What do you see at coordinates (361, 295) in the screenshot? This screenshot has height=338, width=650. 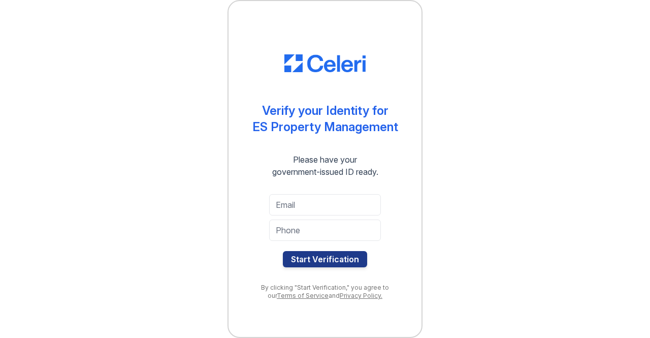 I see `a: Privacy Policy.` at bounding box center [361, 295].